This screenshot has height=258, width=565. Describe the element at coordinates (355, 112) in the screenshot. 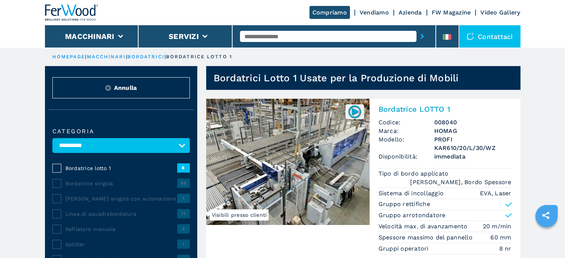

I see `img: 008040` at that location.